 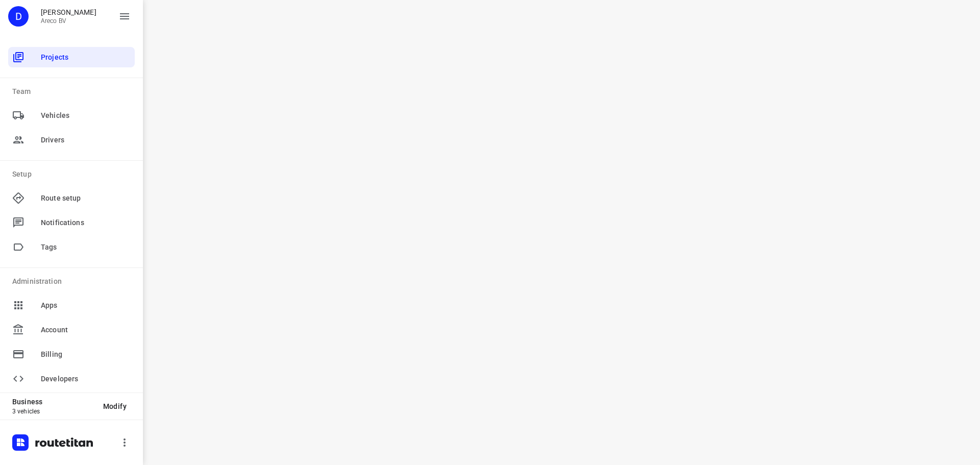 I want to click on span: Developers, so click(x=86, y=379).